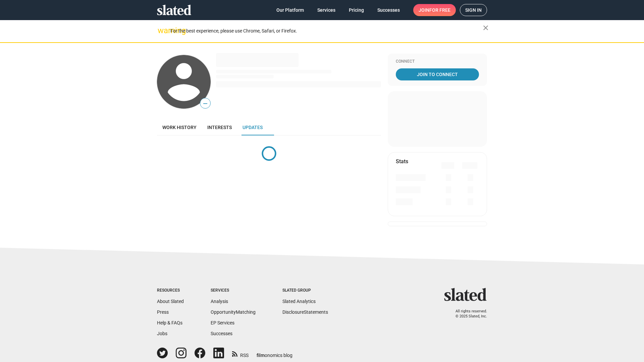 This screenshot has height=362, width=644. Describe the element at coordinates (435, 10) in the screenshot. I see `span: Join` at that location.